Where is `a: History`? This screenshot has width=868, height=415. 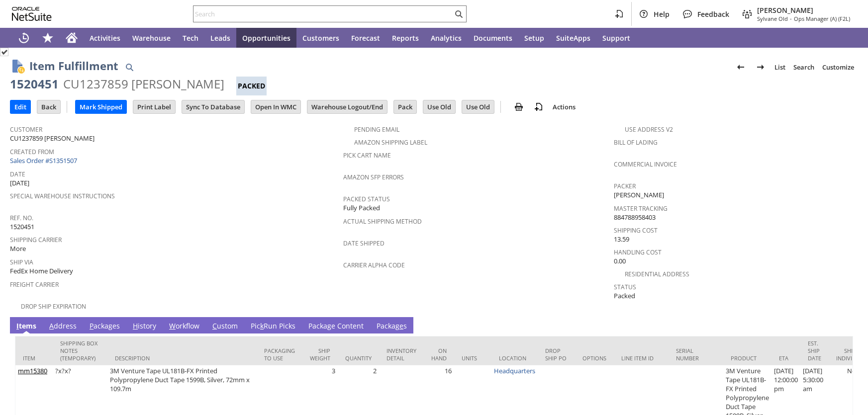 a: History is located at coordinates (144, 327).